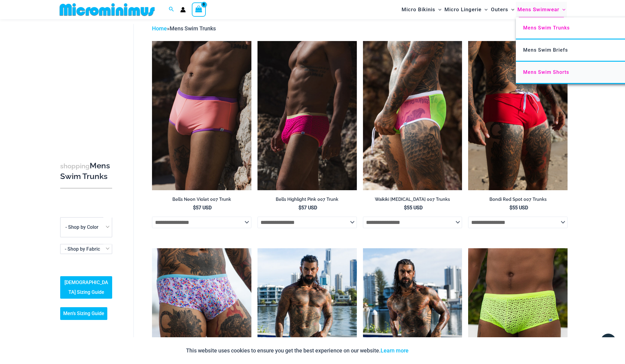 The image size is (625, 364). What do you see at coordinates (426, 351) in the screenshot?
I see `button: Accept` at bounding box center [426, 351].